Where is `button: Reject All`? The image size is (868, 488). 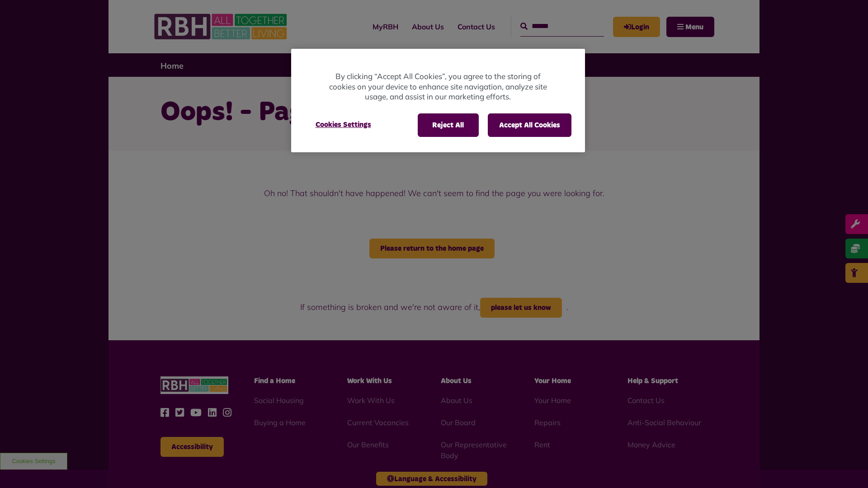 button: Reject All is located at coordinates (448, 125).